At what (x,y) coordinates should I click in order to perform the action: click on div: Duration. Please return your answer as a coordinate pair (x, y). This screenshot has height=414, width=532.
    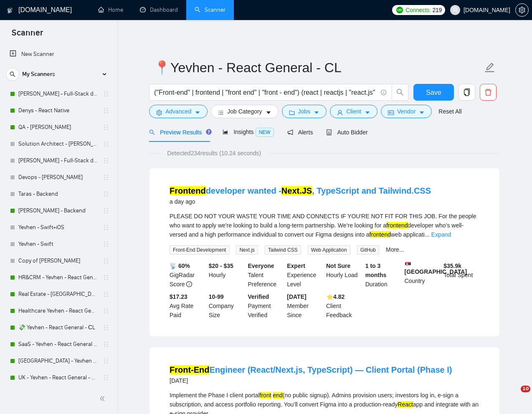
    Looking at the image, I should click on (383, 275).